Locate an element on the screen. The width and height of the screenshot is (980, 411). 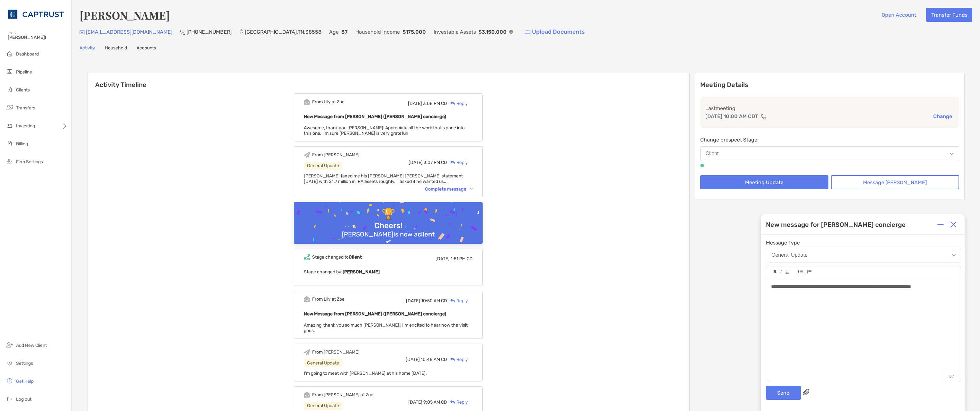
a: Activity is located at coordinates (87, 49).